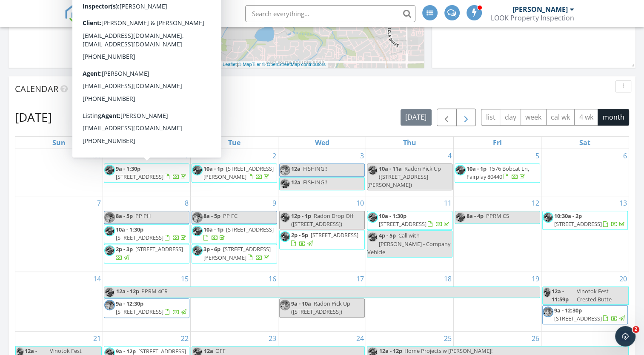  Describe the element at coordinates (234, 234) in the screenshot. I see `td: Go to September 9, 2025` at that location.